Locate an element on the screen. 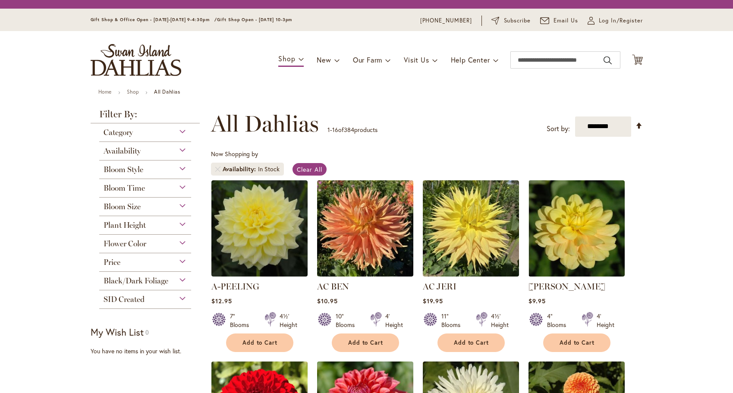  span: Visit Us is located at coordinates (417, 60).